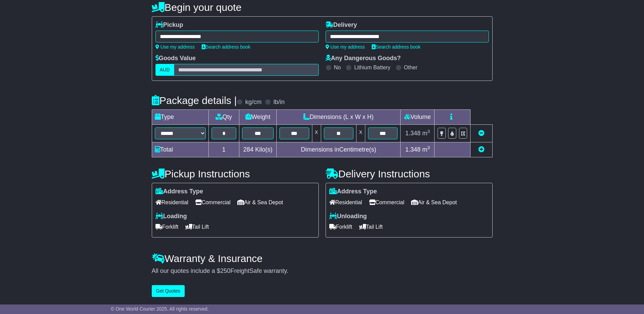 This screenshot has width=644, height=314. Describe the element at coordinates (322, 258) in the screenshot. I see `h4: Warranty & Insurance` at that location.